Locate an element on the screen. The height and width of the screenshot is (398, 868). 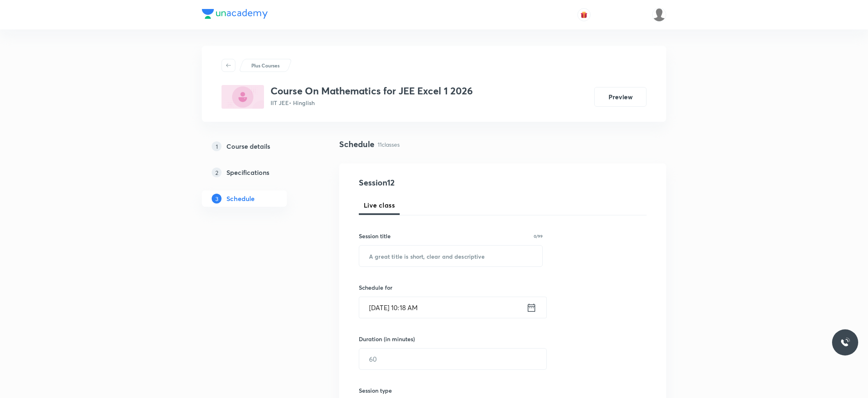
button: avatar is located at coordinates (584, 15).